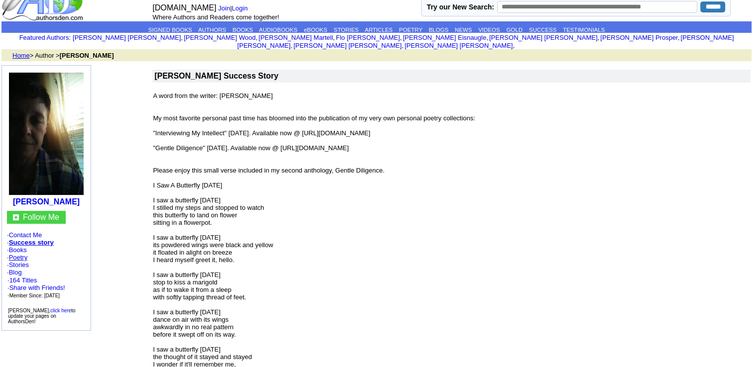  What do you see at coordinates (170, 30) in the screenshot?
I see `a: SIGNED BOOKS` at bounding box center [170, 30].